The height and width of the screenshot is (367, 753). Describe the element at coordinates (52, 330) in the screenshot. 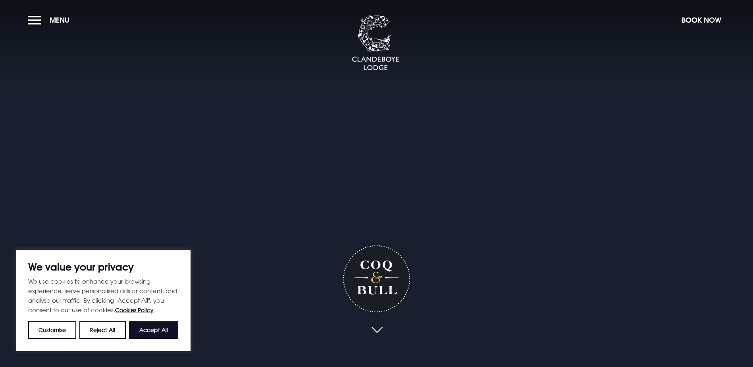

I see `button: Customise` at that location.